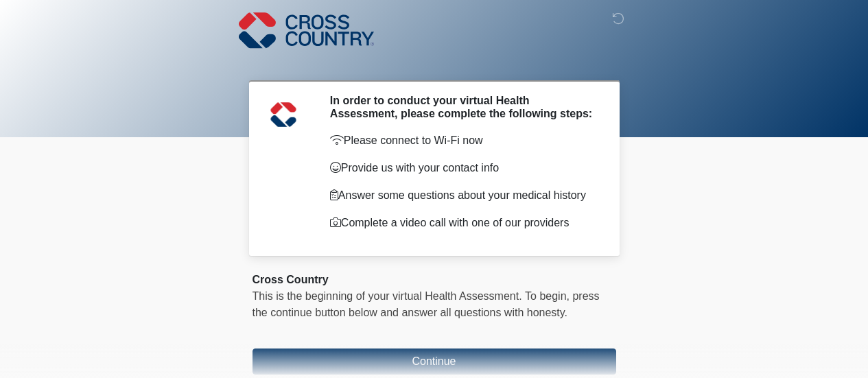  Describe the element at coordinates (462, 223) in the screenshot. I see `p: Complete a video call with one of our providers` at that location.